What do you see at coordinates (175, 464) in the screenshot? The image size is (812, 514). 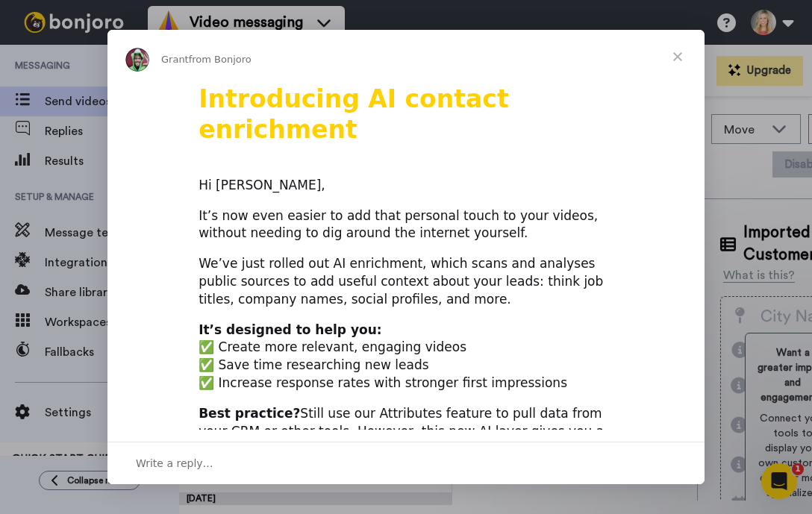 I see `span: Write a reply…` at bounding box center [175, 464].